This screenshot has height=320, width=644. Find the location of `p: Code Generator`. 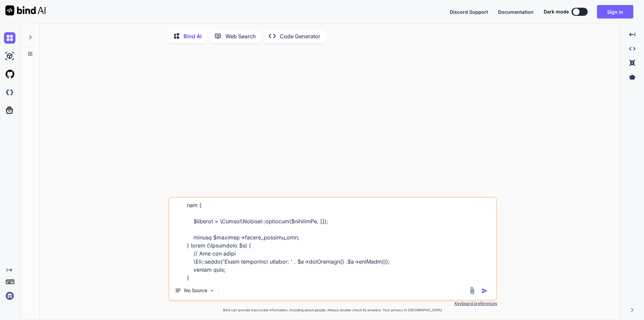

p: Code Generator is located at coordinates (300, 36).